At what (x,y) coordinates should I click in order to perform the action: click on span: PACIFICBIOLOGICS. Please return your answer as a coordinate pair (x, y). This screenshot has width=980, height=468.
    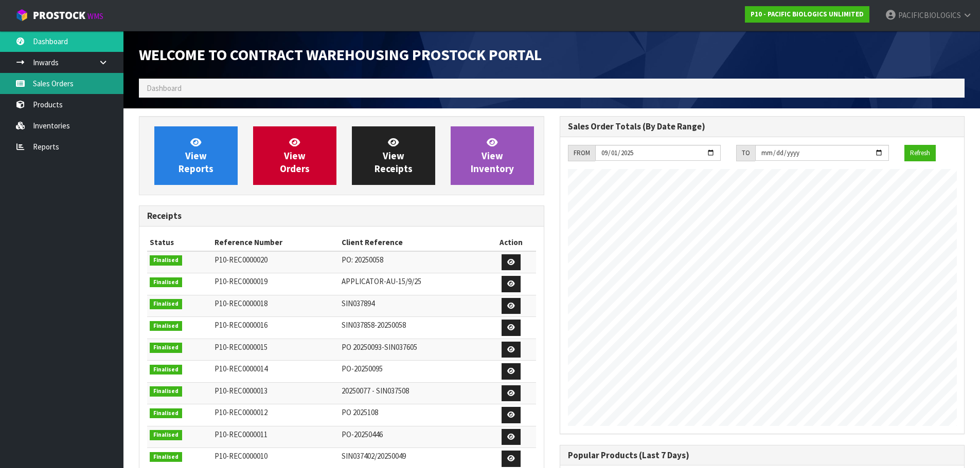
    Looking at the image, I should click on (930, 15).